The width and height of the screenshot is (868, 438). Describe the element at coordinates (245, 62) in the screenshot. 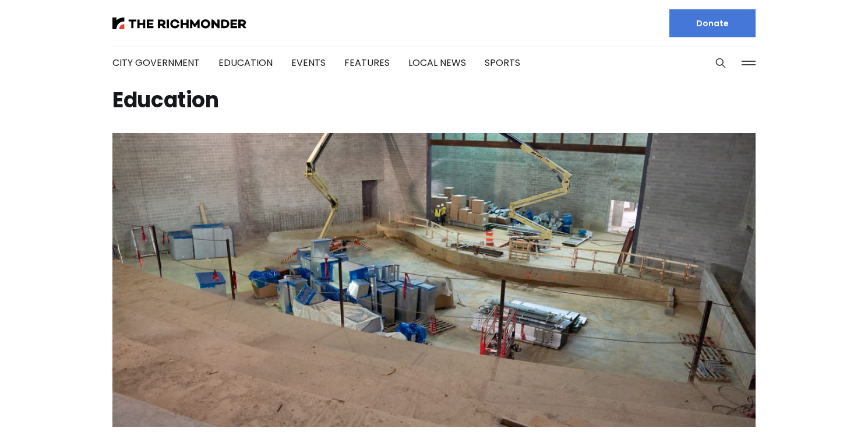

I see `a: Education` at that location.